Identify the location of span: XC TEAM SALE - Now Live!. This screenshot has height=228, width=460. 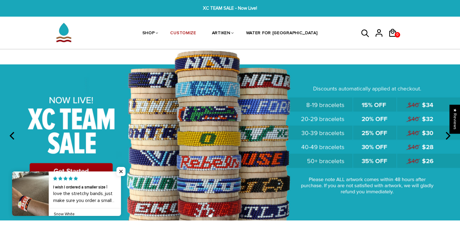
(230, 8).